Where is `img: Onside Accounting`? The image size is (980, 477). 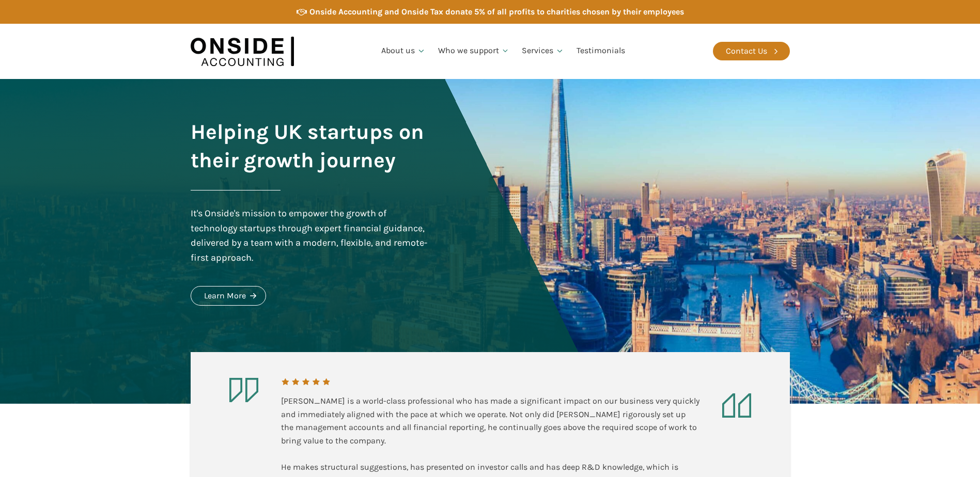 img: Onside Accounting is located at coordinates (242, 51).